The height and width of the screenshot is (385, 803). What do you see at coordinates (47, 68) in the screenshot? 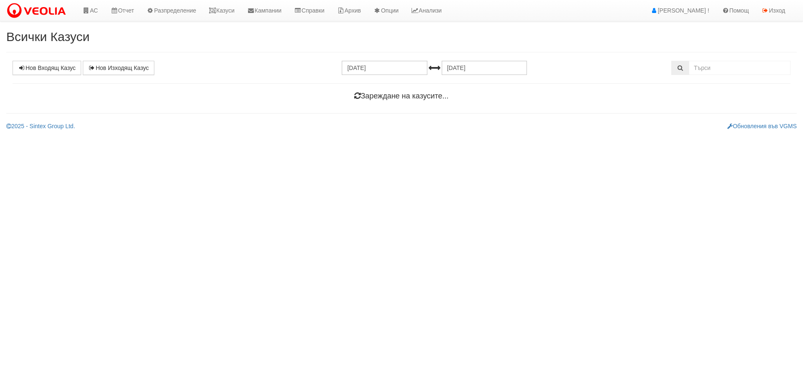
I see `a: Нов Входящ Казус` at bounding box center [47, 68].